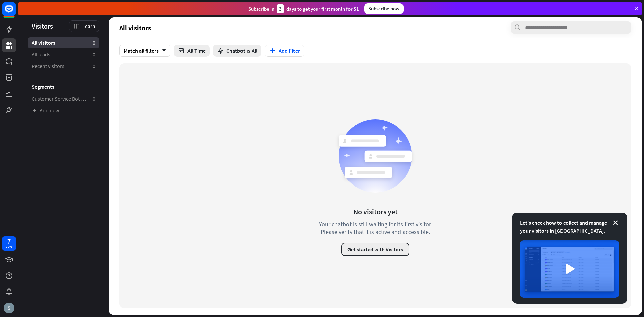 The width and height of the screenshot is (644, 317). I want to click on div: 7, so click(9, 241).